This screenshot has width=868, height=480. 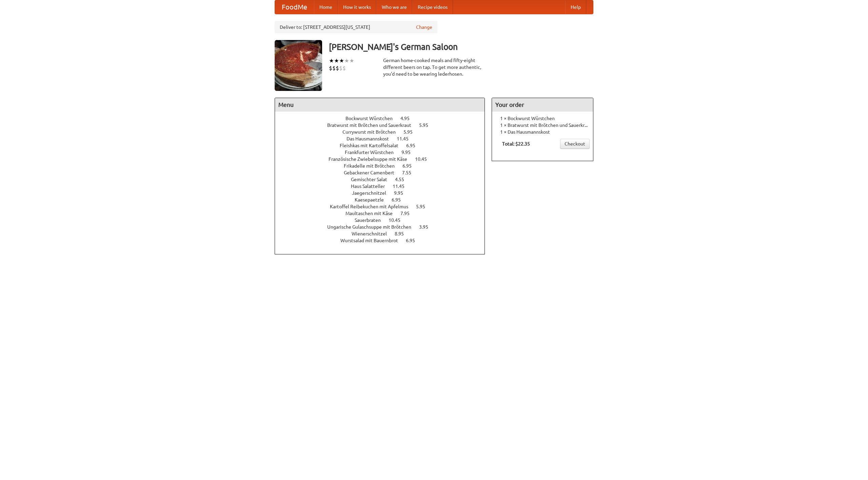 What do you see at coordinates (384, 173) in the screenshot?
I see `a: Gebackener Camenbert 7.55` at bounding box center [384, 173].